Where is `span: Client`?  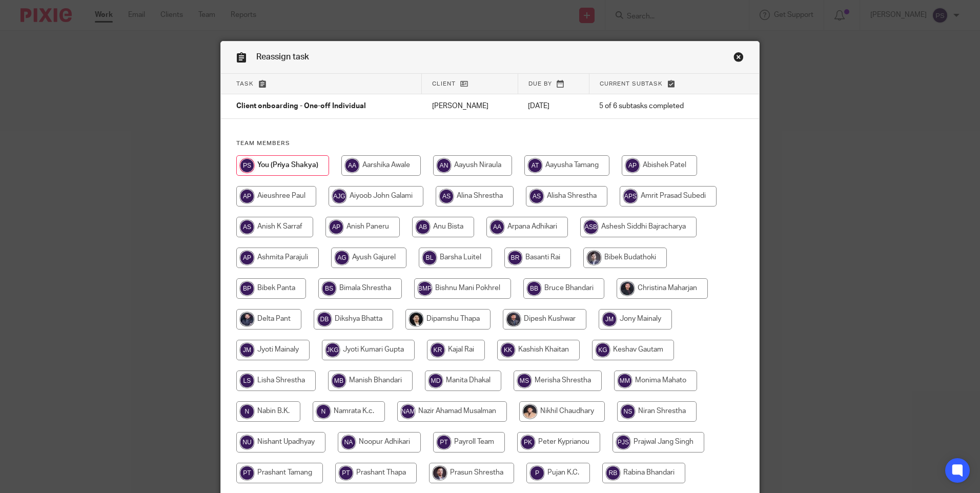 span: Client is located at coordinates (444, 83).